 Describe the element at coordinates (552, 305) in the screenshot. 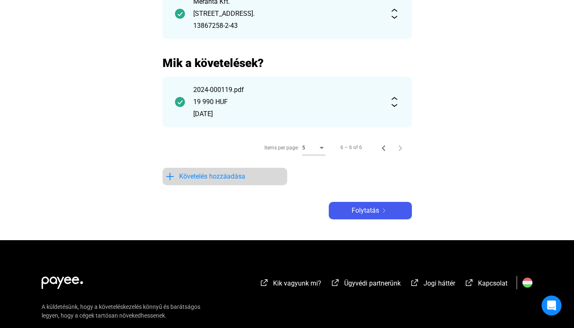

I see `div: Open Intercom Messenger` at that location.